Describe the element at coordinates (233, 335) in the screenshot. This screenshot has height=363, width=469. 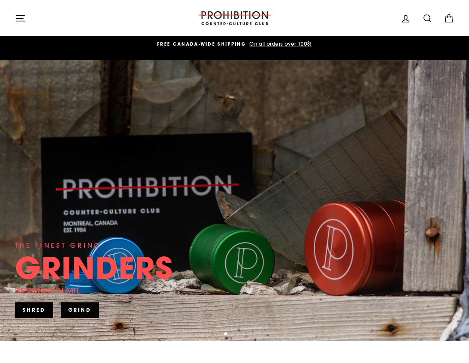
I see `button: 2` at that location.